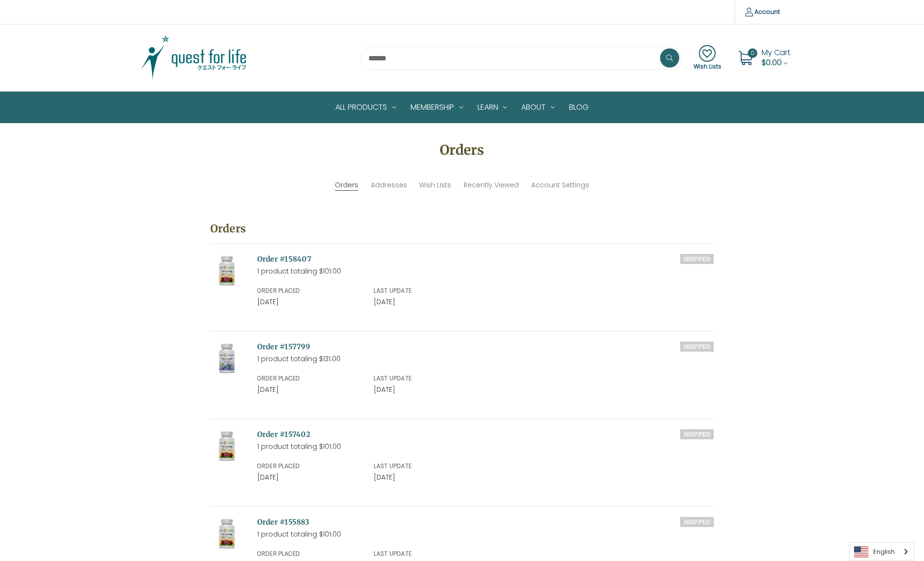  What do you see at coordinates (461, 150) in the screenshot?
I see `h1: Orders` at bounding box center [461, 150].